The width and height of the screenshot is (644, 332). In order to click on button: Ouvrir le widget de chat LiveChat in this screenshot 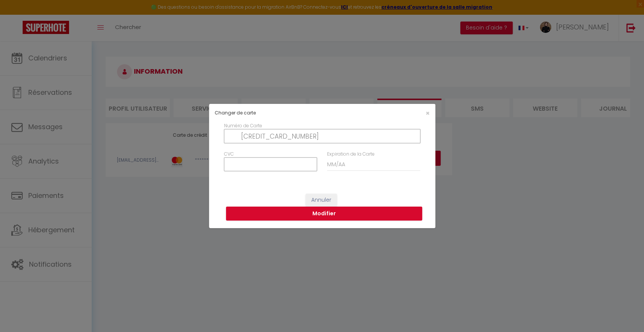, I will do `click(17, 14)`.